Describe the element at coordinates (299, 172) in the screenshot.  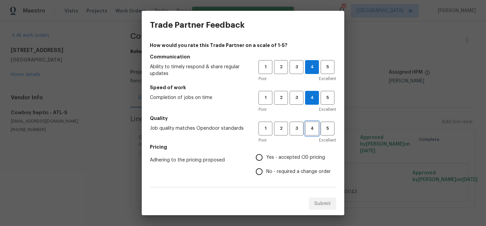
I see `span: No - required a change order` at that location.